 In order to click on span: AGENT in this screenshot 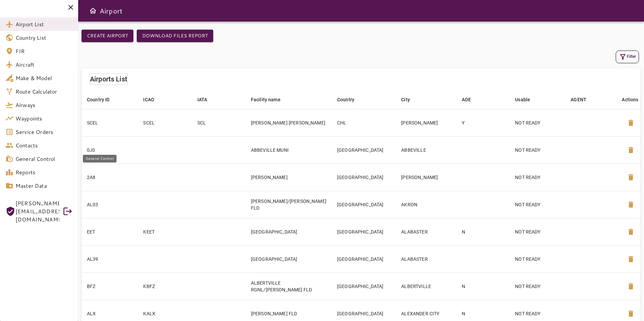, I will do `click(583, 100)`.